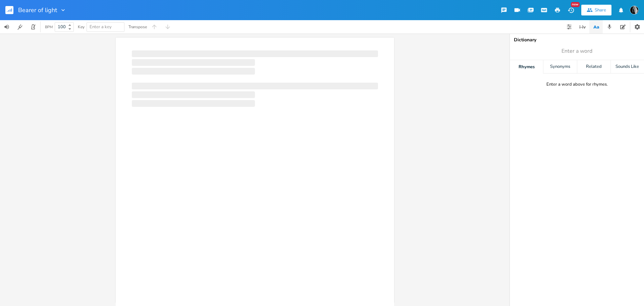  Describe the element at coordinates (571, 10) in the screenshot. I see `button: New` at that location.